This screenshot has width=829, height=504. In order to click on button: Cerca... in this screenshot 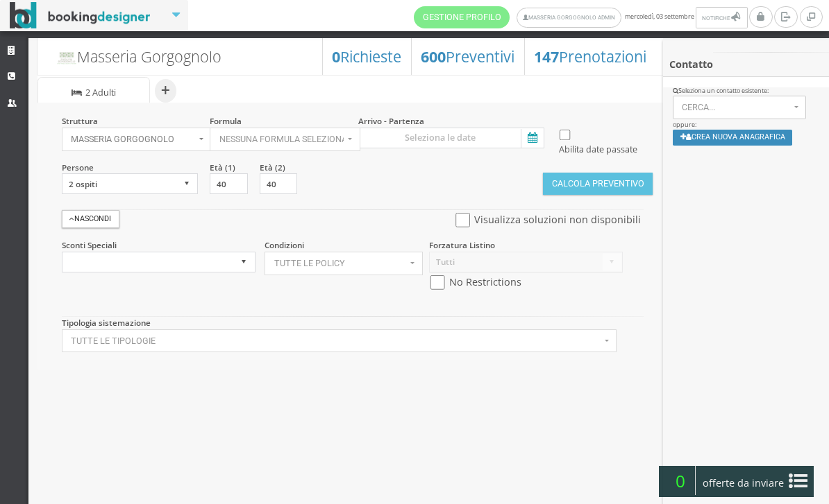, I will do `click(739, 107)`.